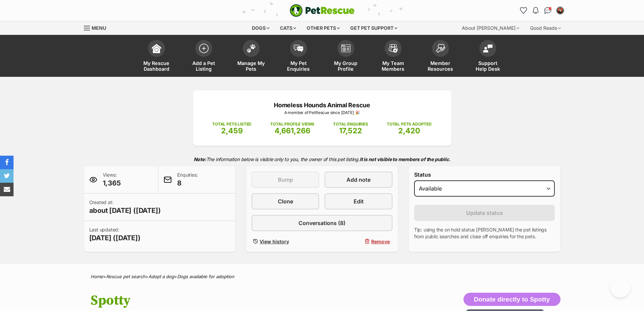  Describe the element at coordinates (536, 11) in the screenshot. I see `img: notifications-46538b983faf8c2785f20acdc204bb7945ddae34d4c08c2a6579f10ce5e182be.svg` at that location.